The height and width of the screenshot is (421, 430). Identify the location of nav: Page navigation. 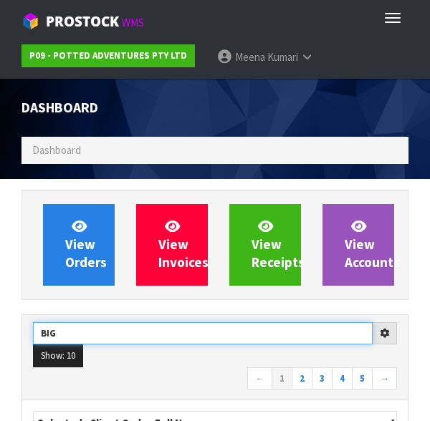
(215, 380).